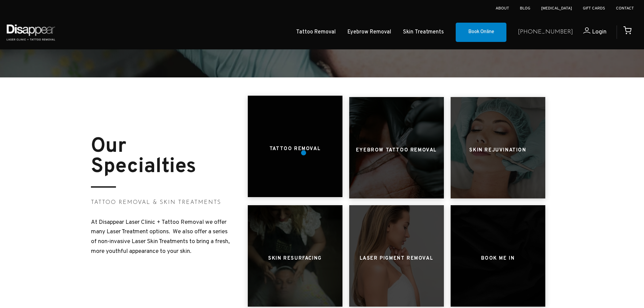 The image size is (644, 308). What do you see at coordinates (599, 32) in the screenshot?
I see `span: Login` at bounding box center [599, 32].